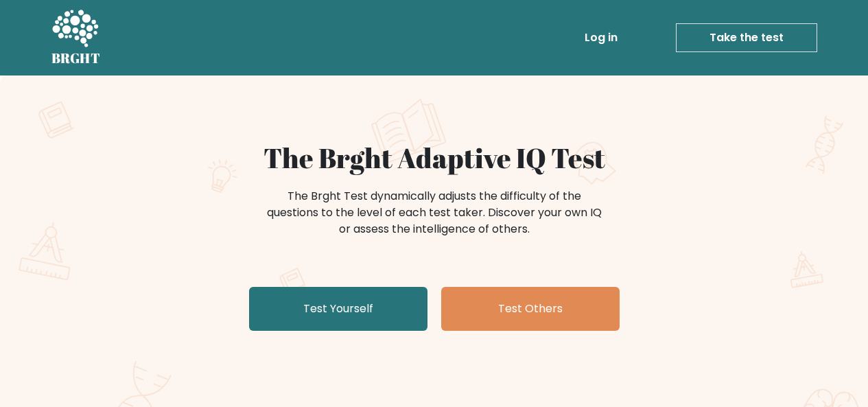  What do you see at coordinates (746, 38) in the screenshot?
I see `a: Take the test` at bounding box center [746, 38].